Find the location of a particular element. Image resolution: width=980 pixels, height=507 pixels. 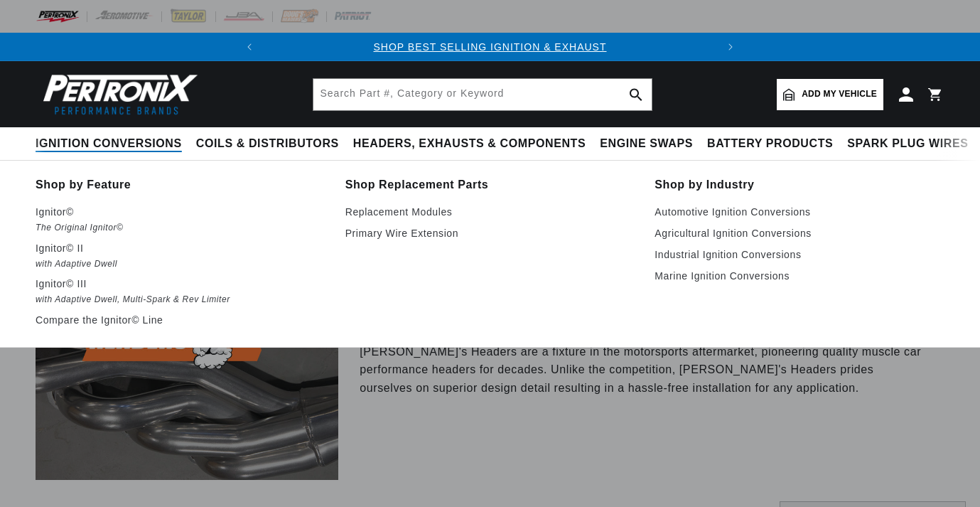

summary: Headers, Exhausts & Components is located at coordinates (469, 144).